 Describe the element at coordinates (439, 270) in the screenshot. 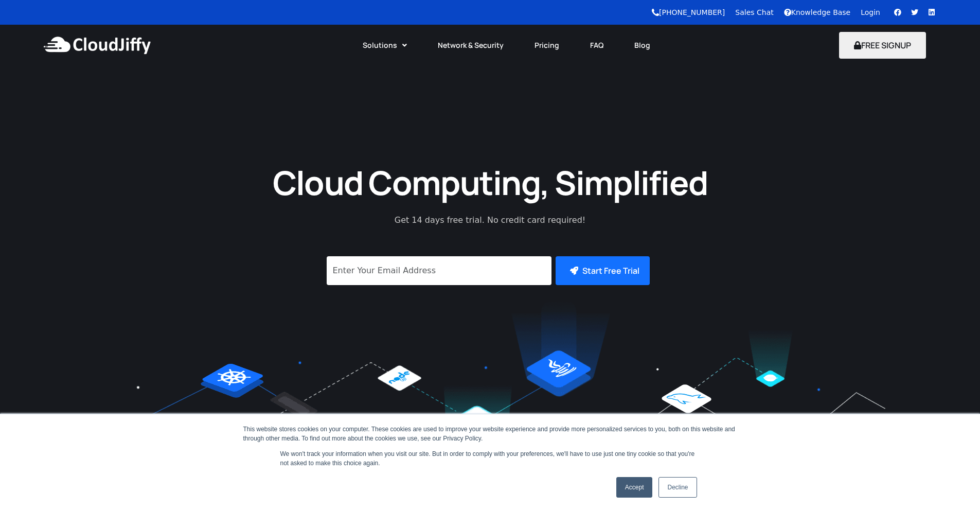

I see `input: Enter Your Email Address` at that location.